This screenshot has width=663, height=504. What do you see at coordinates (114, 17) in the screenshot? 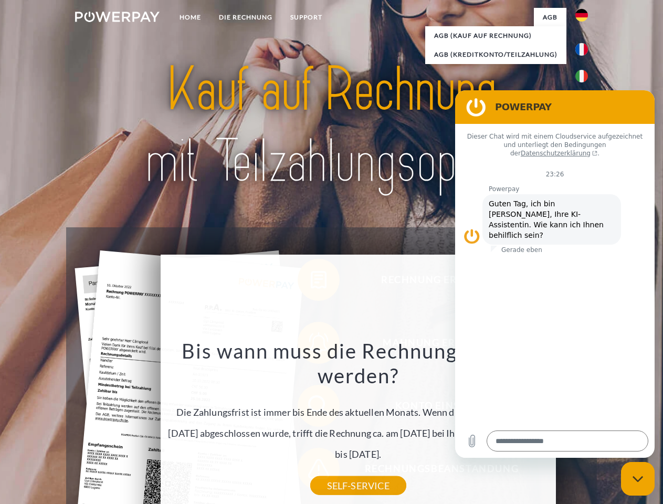
I see `h2: POWERPAY` at bounding box center [114, 17].